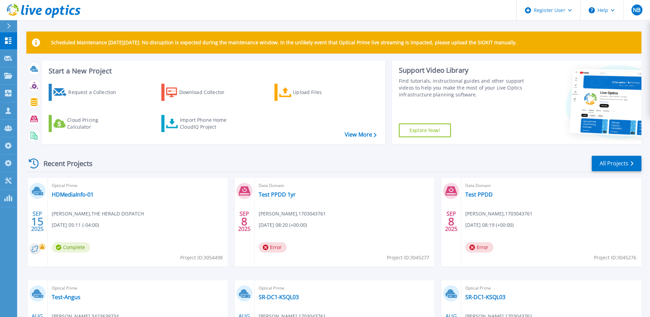 The width and height of the screenshot is (650, 317). I want to click on span: NB, so click(637, 10).